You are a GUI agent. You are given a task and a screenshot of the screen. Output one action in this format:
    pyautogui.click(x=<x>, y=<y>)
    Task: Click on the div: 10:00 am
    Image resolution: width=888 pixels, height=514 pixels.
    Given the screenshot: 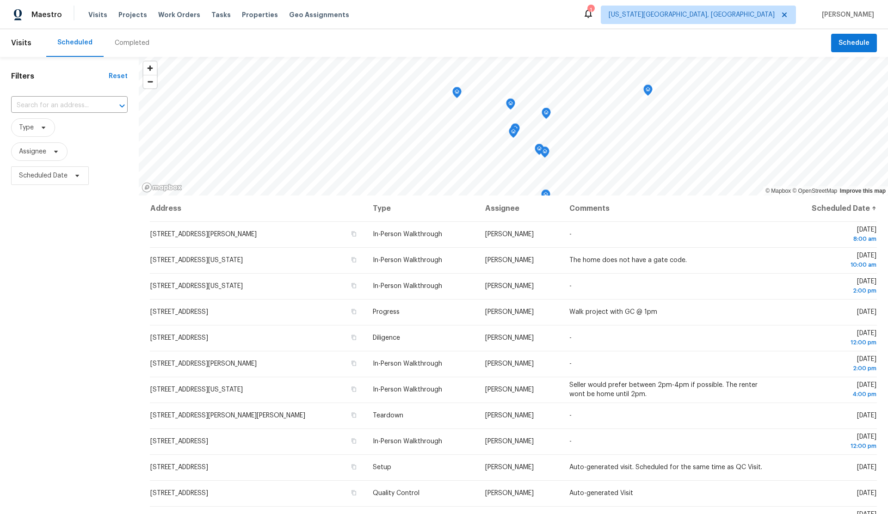 What is the action you would take?
    pyautogui.click(x=832, y=265)
    